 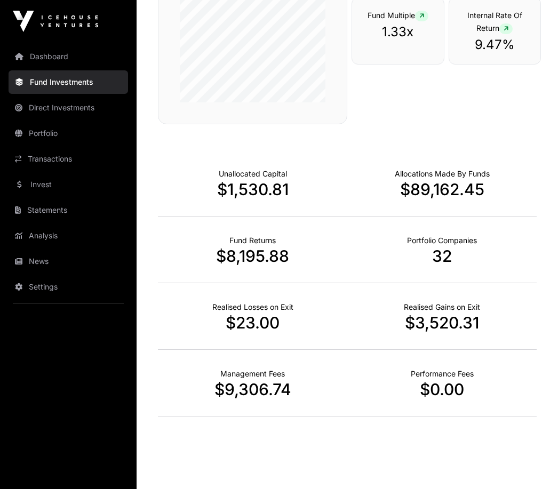 What do you see at coordinates (442, 390) in the screenshot?
I see `p: $0.00` at bounding box center [442, 390].